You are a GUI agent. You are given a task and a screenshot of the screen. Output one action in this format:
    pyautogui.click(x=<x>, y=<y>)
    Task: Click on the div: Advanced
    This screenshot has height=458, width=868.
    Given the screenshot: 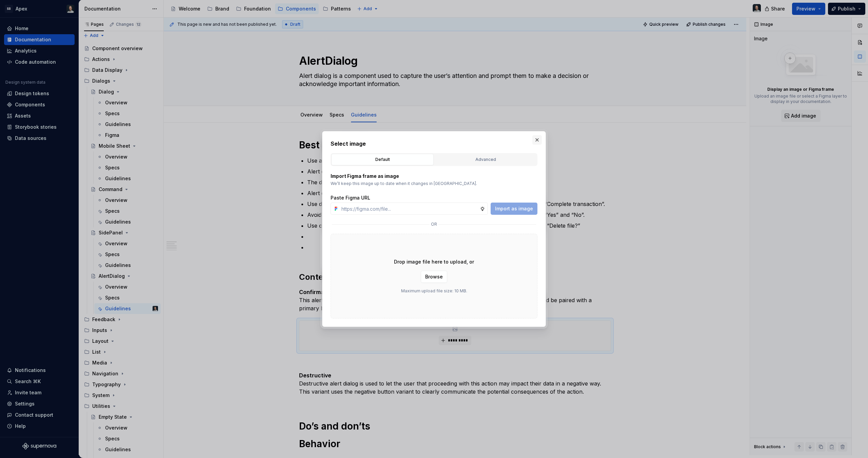 What is the action you would take?
    pyautogui.click(x=486, y=160)
    